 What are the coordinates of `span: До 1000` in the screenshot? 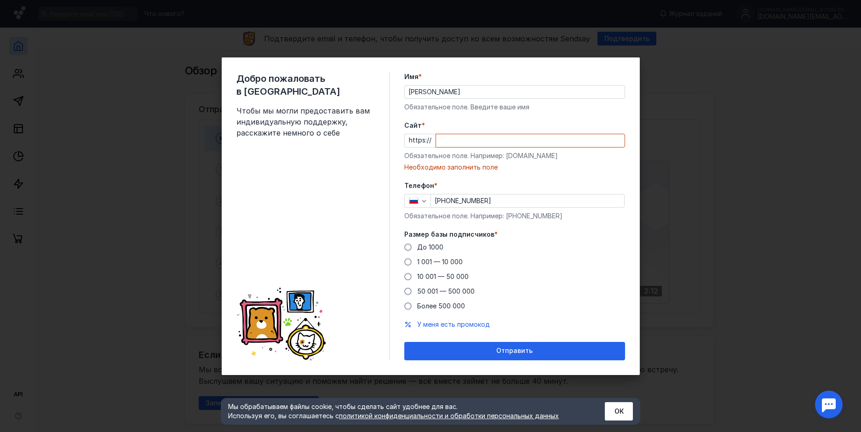 It's located at (430, 247).